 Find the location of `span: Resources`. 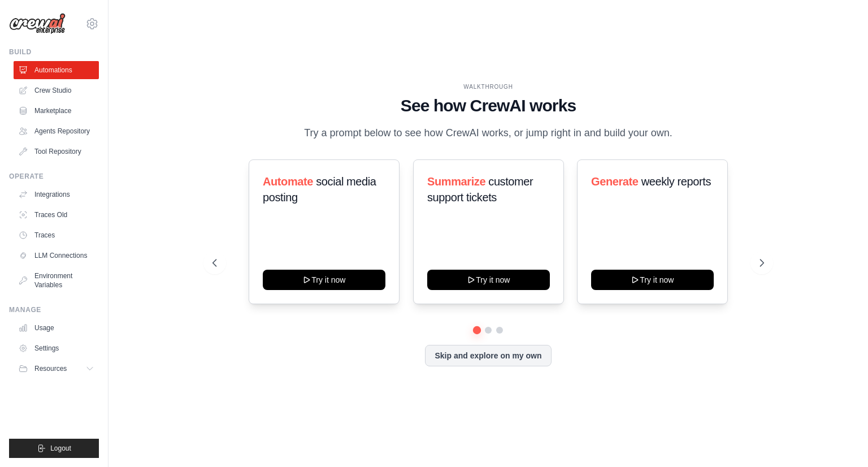

span: Resources is located at coordinates (50, 368).